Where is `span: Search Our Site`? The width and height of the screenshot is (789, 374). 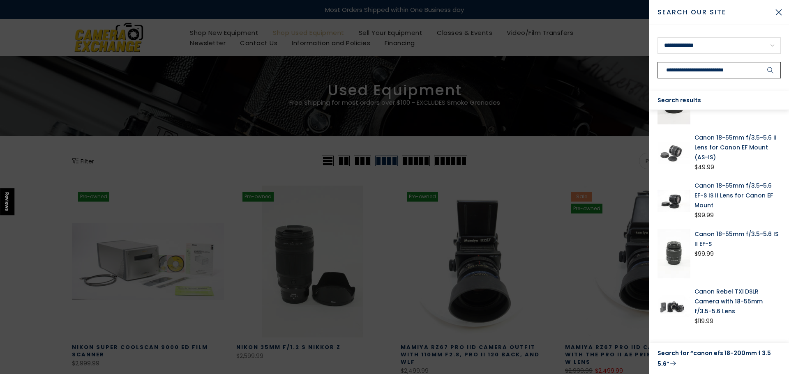
span: Search Our Site is located at coordinates (713, 12).